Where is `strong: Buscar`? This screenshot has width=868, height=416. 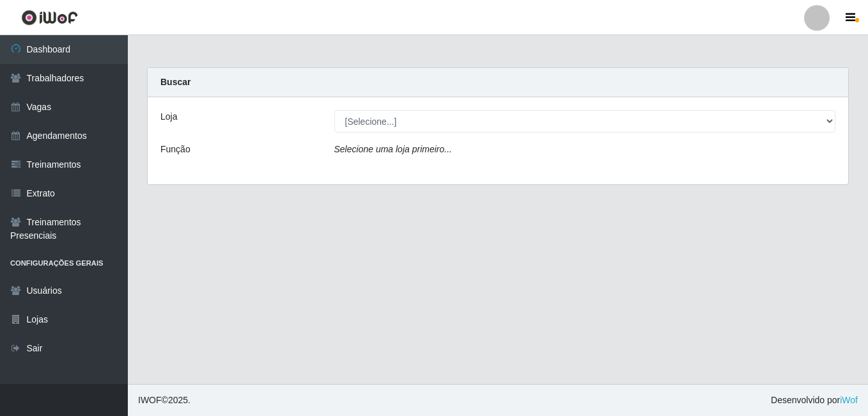
strong: Buscar is located at coordinates (175, 82).